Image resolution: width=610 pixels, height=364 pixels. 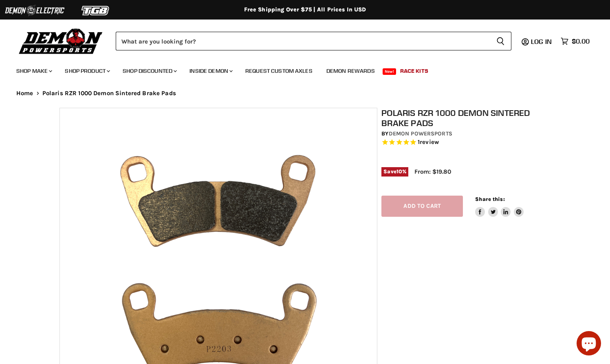 What do you see at coordinates (542, 41) in the screenshot?
I see `a: Log in` at bounding box center [542, 41].